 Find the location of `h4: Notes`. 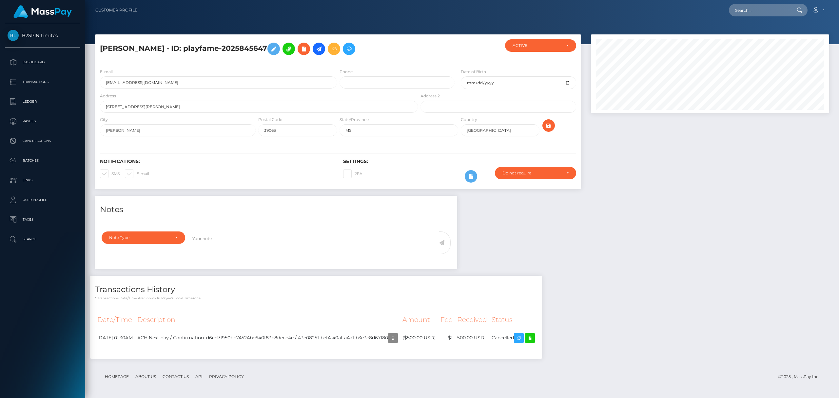

h4: Notes is located at coordinates (276, 210).